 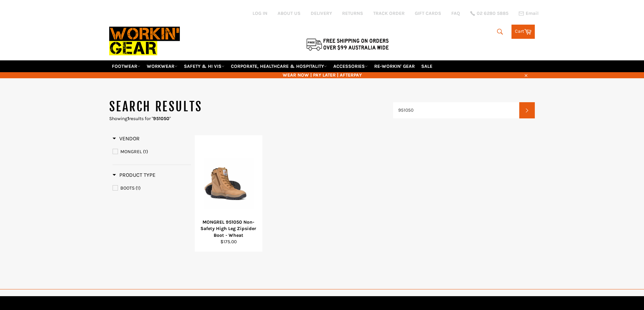 What do you see at coordinates (279, 66) in the screenshot?
I see `a: CORPORATE, HEALTHCARE & HOSPITALITY` at bounding box center [279, 66].